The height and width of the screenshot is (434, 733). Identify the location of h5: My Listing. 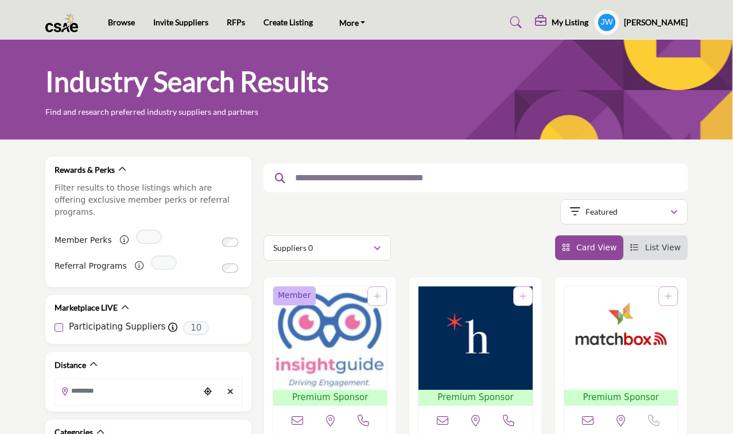
(570, 22).